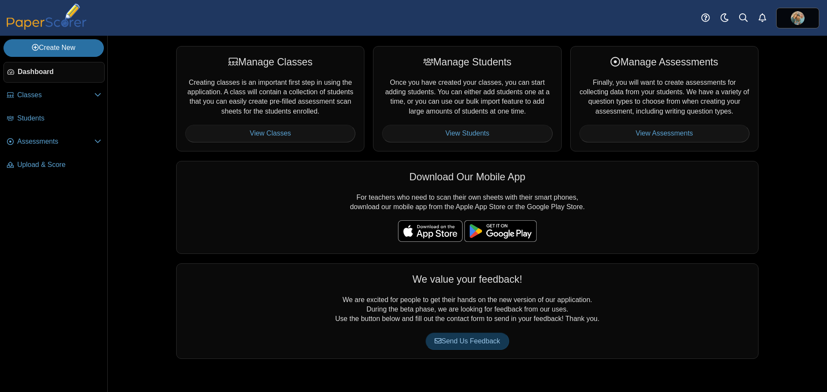  I want to click on span: Assessments, so click(56, 142).